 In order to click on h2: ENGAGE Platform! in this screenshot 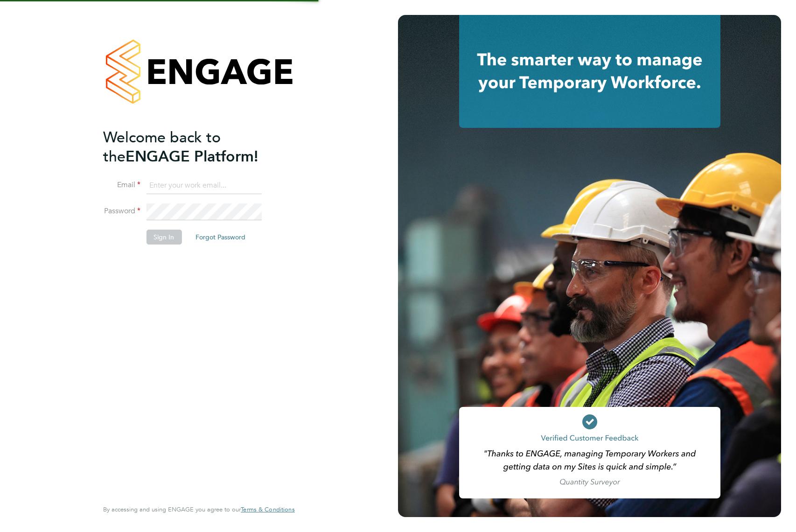, I will do `click(194, 147)`.